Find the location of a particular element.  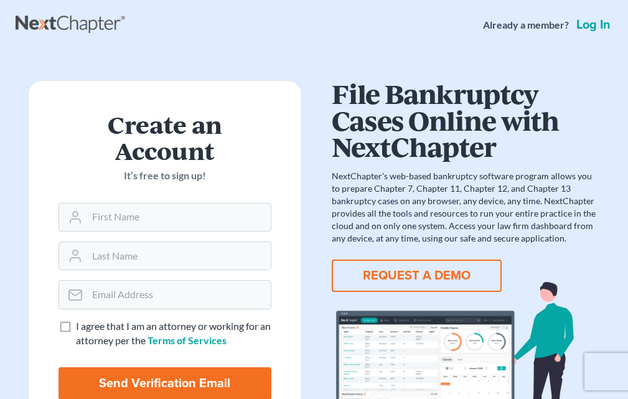

input: First Name is located at coordinates (179, 217).